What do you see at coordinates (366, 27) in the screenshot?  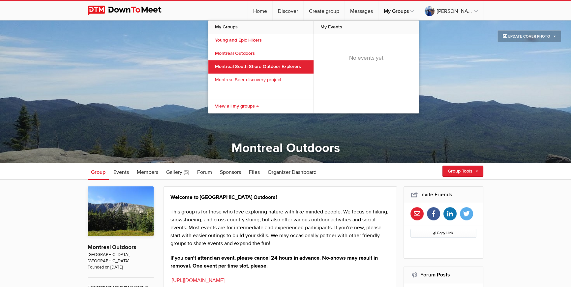 I see `span: My Events` at bounding box center [366, 27].